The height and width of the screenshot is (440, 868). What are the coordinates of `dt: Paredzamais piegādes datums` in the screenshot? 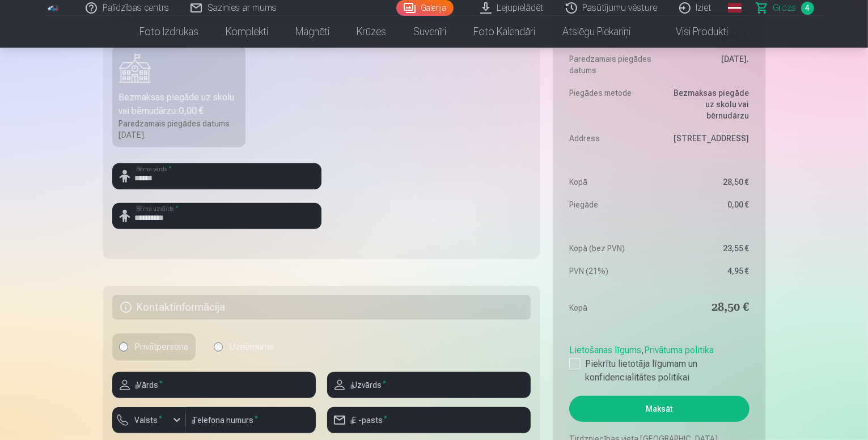 It's located at (611, 65).